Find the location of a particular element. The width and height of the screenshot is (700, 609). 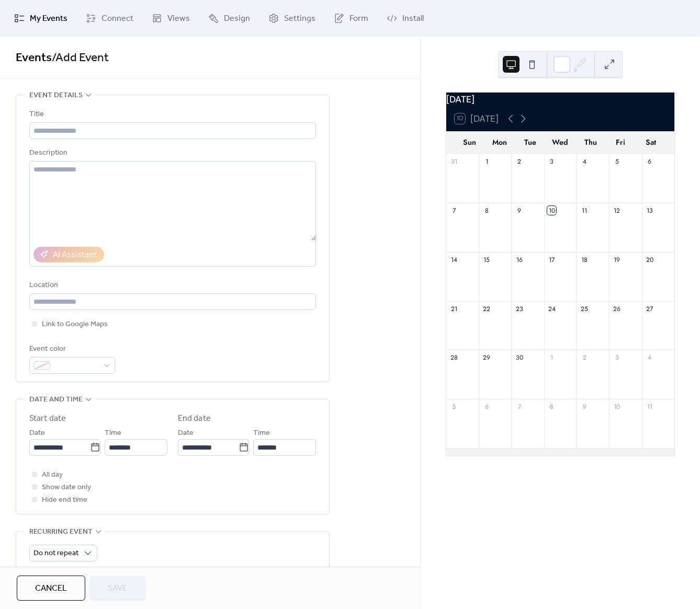

div: Description is located at coordinates (172, 153).